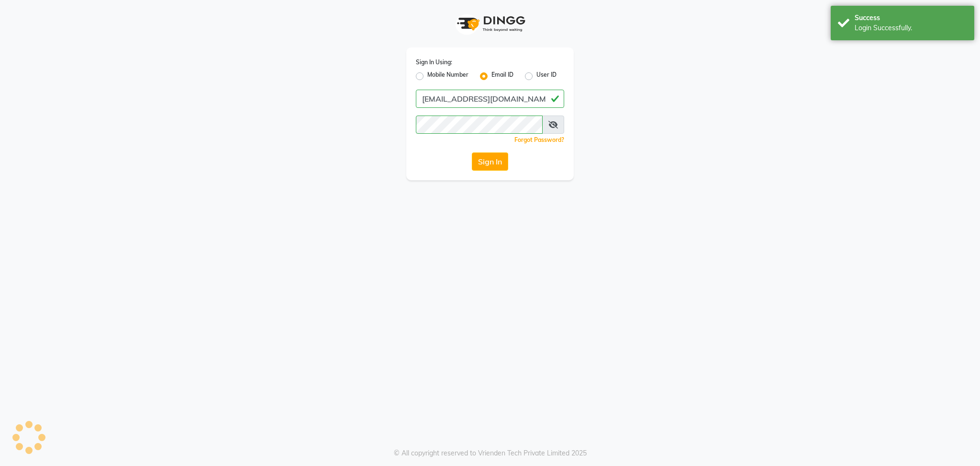 This screenshot has width=980, height=466. I want to click on label: Email ID, so click(503, 76).